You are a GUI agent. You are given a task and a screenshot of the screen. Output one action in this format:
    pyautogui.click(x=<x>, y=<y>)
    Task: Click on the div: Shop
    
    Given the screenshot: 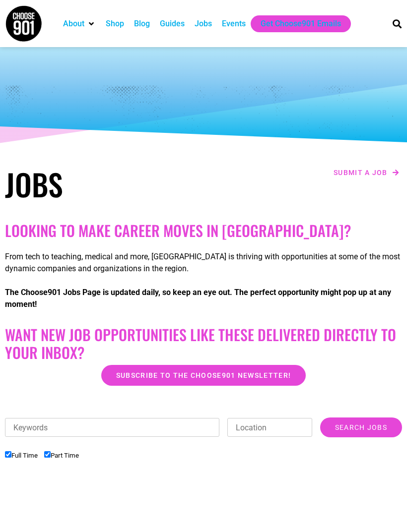 What is the action you would take?
    pyautogui.click(x=115, y=24)
    